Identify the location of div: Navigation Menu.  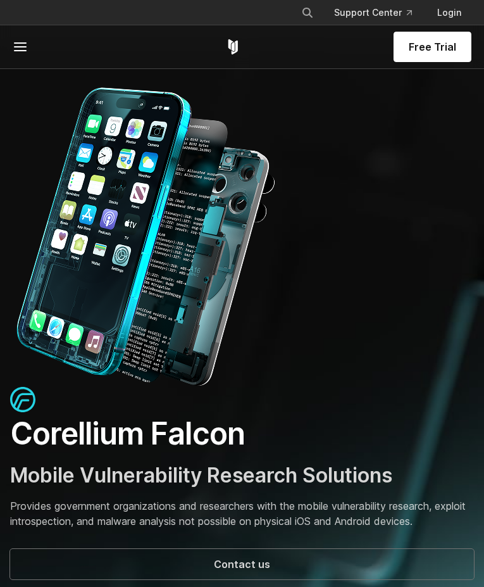
(381, 13).